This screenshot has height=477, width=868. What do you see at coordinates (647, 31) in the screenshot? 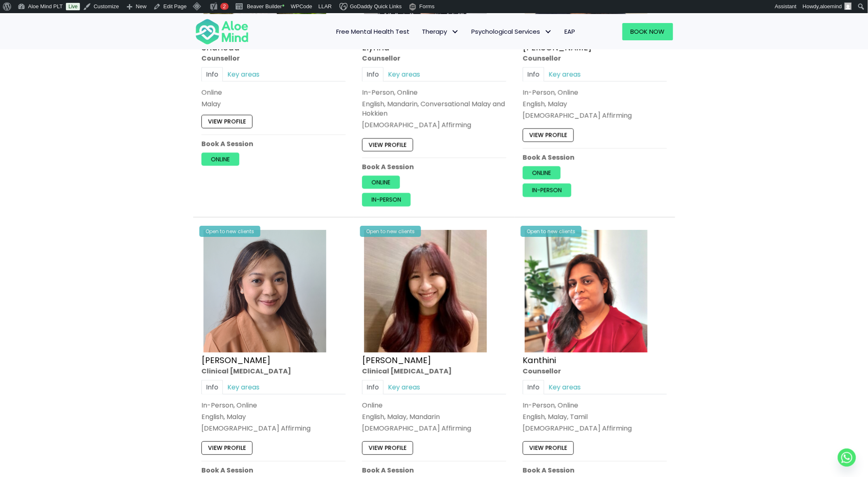
I see `span: Book Now` at bounding box center [647, 31].